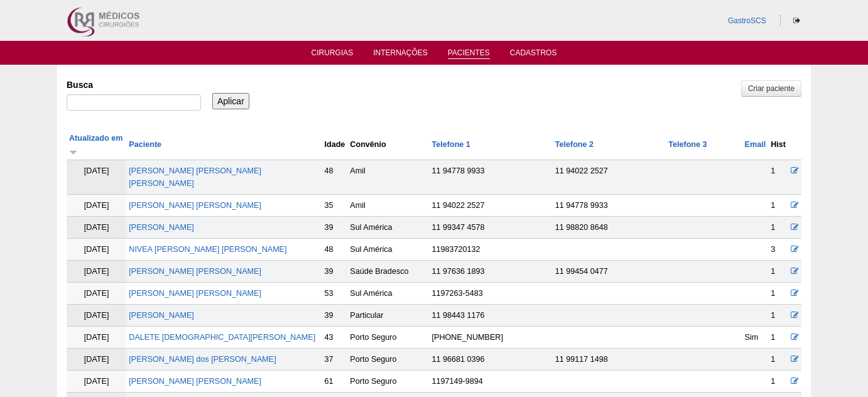  What do you see at coordinates (334, 206) in the screenshot?
I see `td: 35` at bounding box center [334, 206].